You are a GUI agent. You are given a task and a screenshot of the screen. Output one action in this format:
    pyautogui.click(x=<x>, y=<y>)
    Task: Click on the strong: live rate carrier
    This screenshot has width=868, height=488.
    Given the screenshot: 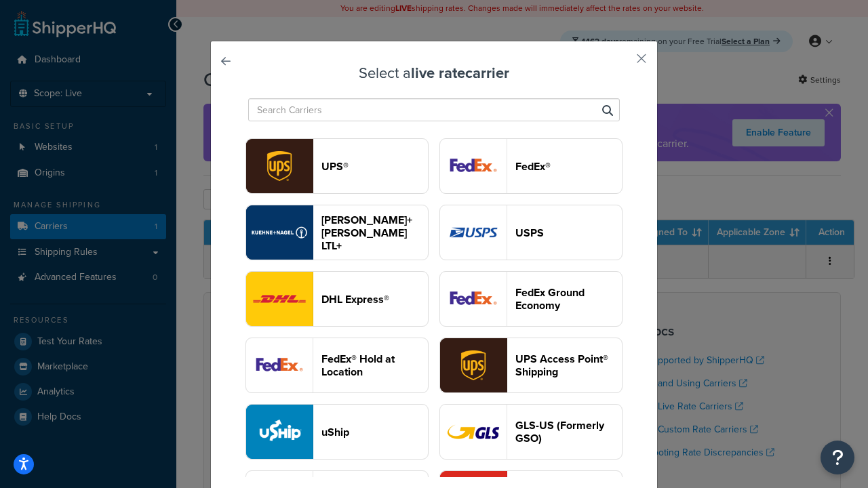 What is the action you would take?
    pyautogui.click(x=460, y=73)
    